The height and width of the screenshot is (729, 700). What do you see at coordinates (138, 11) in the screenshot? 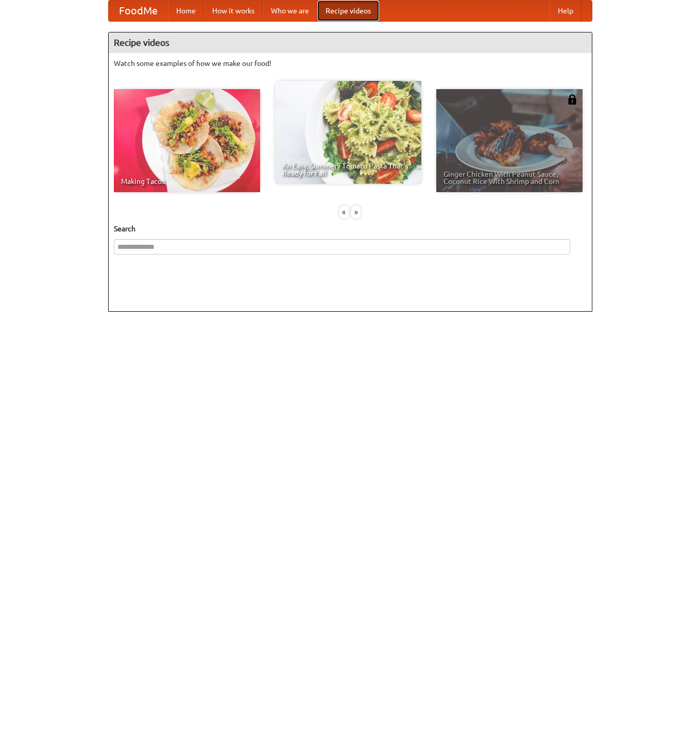
I see `a: FoodMe` at bounding box center [138, 11].